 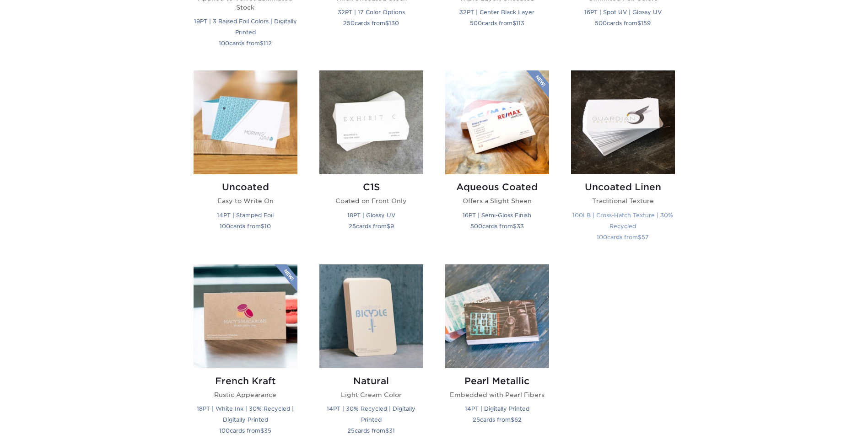 I want to click on img: C1S Business Cards, so click(x=371, y=122).